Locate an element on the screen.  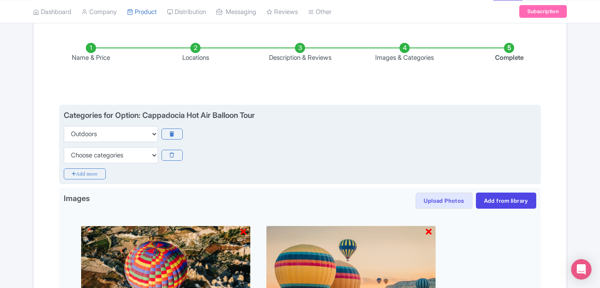
a: Add from library is located at coordinates (506, 201).